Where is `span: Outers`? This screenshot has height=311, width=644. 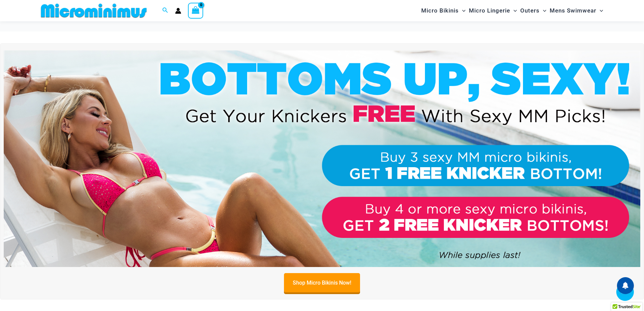
span: Outers is located at coordinates (530, 10).